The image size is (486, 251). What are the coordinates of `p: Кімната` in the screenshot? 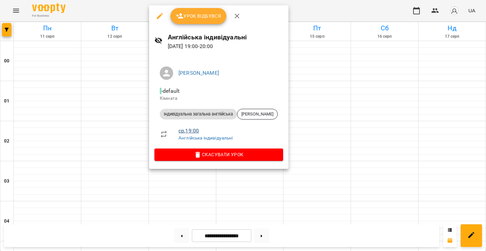 It's located at (219, 99).